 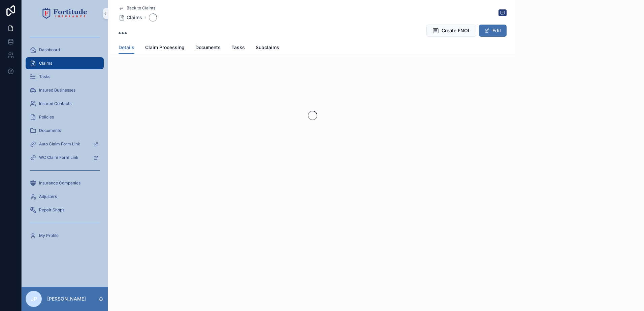 I want to click on span: Repair Shops, so click(x=51, y=210).